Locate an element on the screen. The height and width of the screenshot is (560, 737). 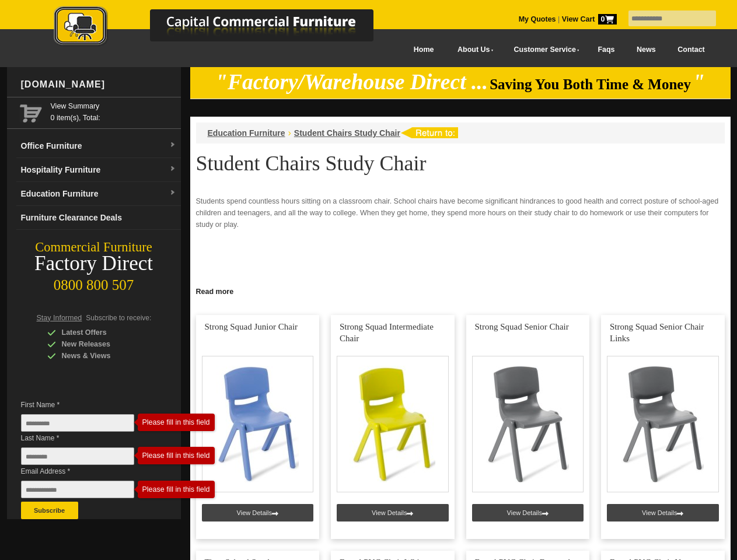
span: Student Chairs Study Chair is located at coordinates (347, 133).